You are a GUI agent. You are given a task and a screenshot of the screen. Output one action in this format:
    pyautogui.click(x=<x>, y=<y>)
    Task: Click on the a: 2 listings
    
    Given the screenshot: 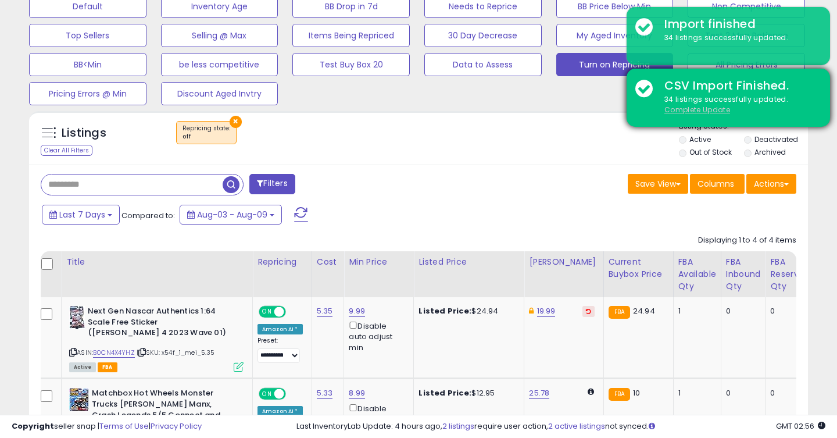 What is the action you would take?
    pyautogui.click(x=458, y=425)
    